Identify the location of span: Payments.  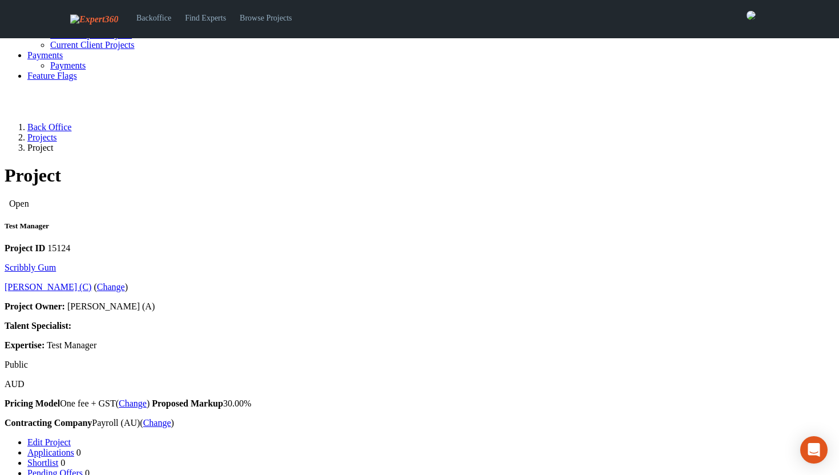
(45, 55).